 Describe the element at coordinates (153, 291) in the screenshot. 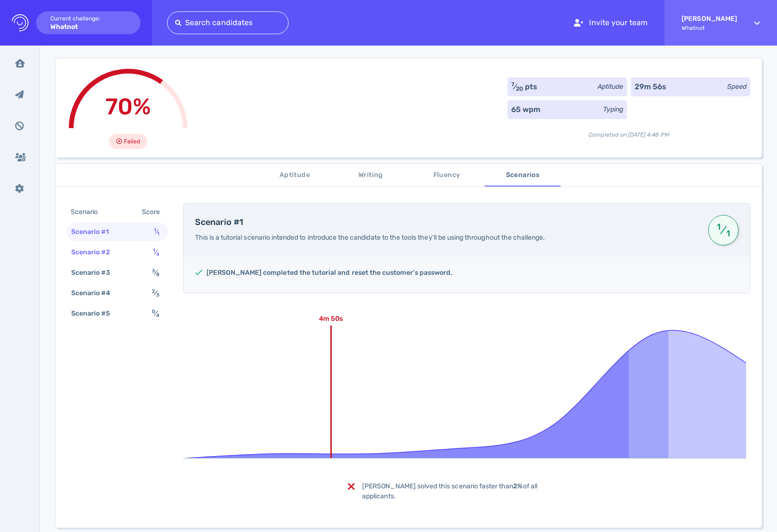

I see `sup: 2` at that location.